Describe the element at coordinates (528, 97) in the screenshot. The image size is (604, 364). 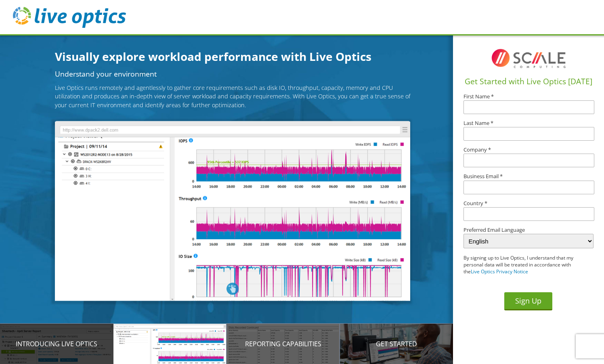
I see `label: First Name *` at that location.